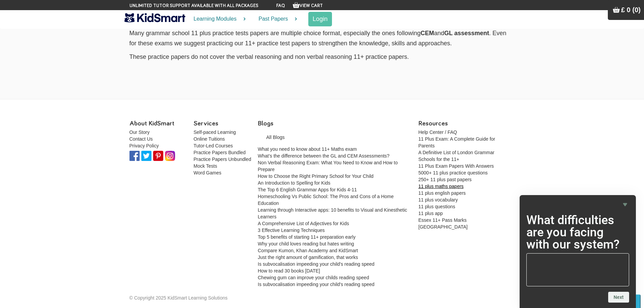  What do you see at coordinates (466, 33) in the screenshot?
I see `b: GL assessment` at bounding box center [466, 33].